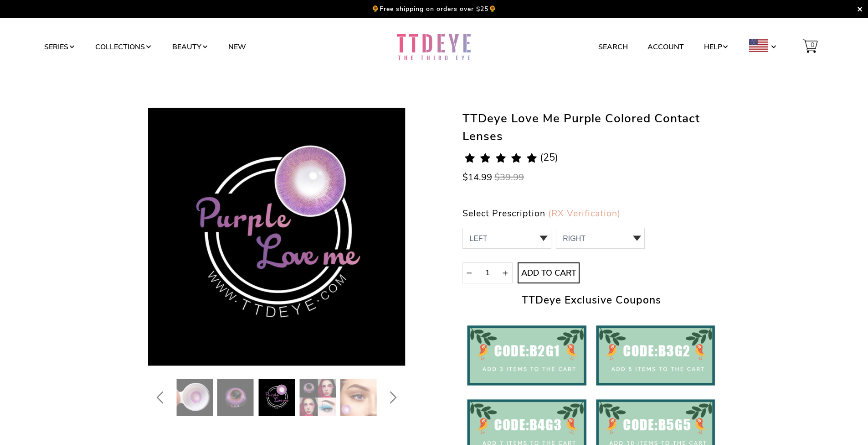  Describe the element at coordinates (509, 177) in the screenshot. I see `span: $39.99` at that location.